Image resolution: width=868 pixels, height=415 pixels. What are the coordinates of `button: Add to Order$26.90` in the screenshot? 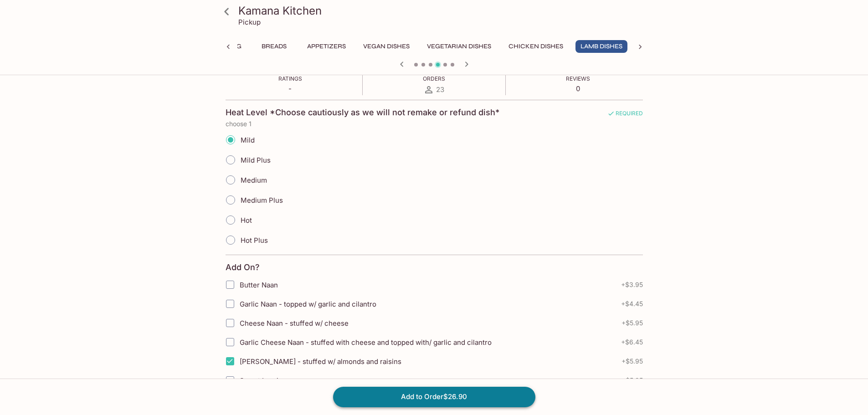 It's located at (434, 397).